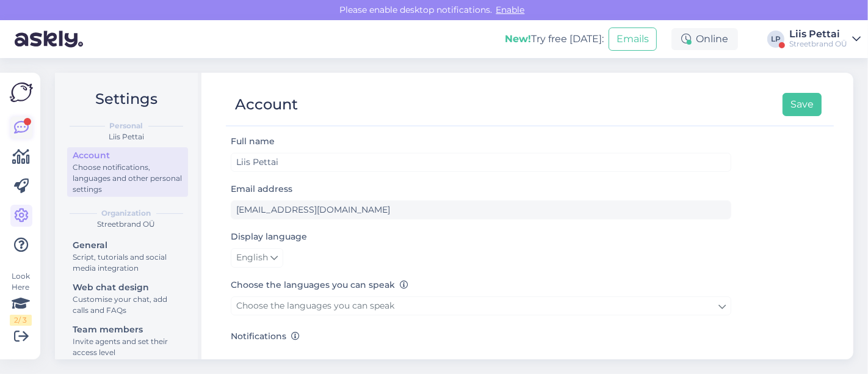  I want to click on div: Online, so click(704, 39).